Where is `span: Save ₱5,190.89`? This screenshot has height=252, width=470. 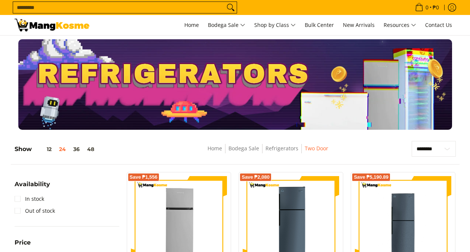 span: Save ₱5,190.89 is located at coordinates (371, 177).